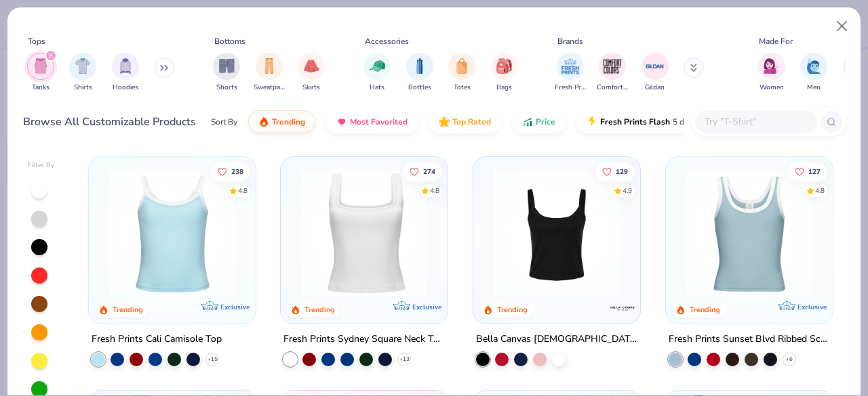 The width and height of the screenshot is (868, 396). What do you see at coordinates (364, 234) in the screenshot?
I see `img: 94a2aa95-cd2b-4983-969b-ecd512716e9a` at bounding box center [364, 234].